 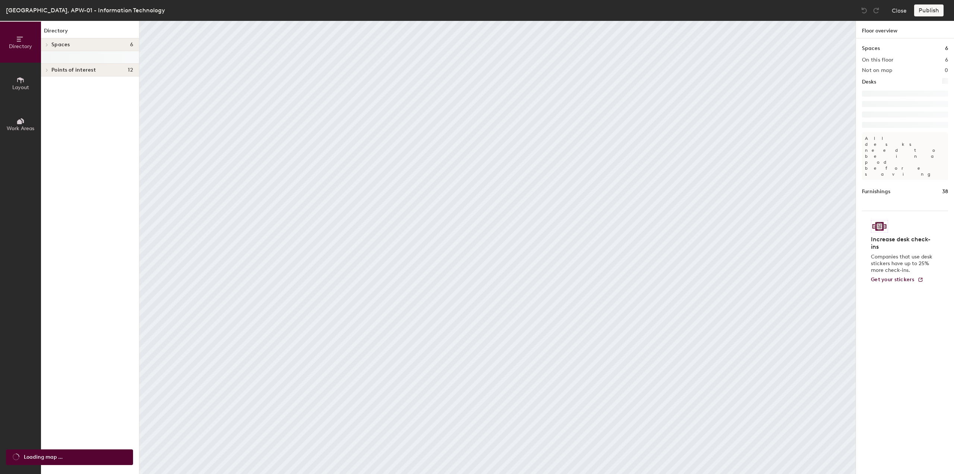 I want to click on button: Close, so click(x=899, y=10).